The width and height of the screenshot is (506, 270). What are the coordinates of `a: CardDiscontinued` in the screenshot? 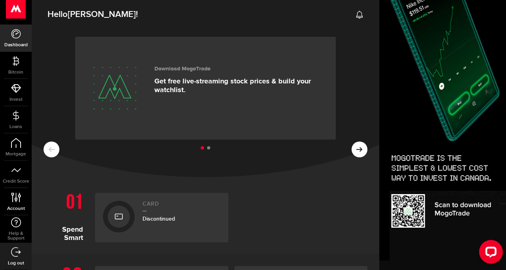 It's located at (162, 218).